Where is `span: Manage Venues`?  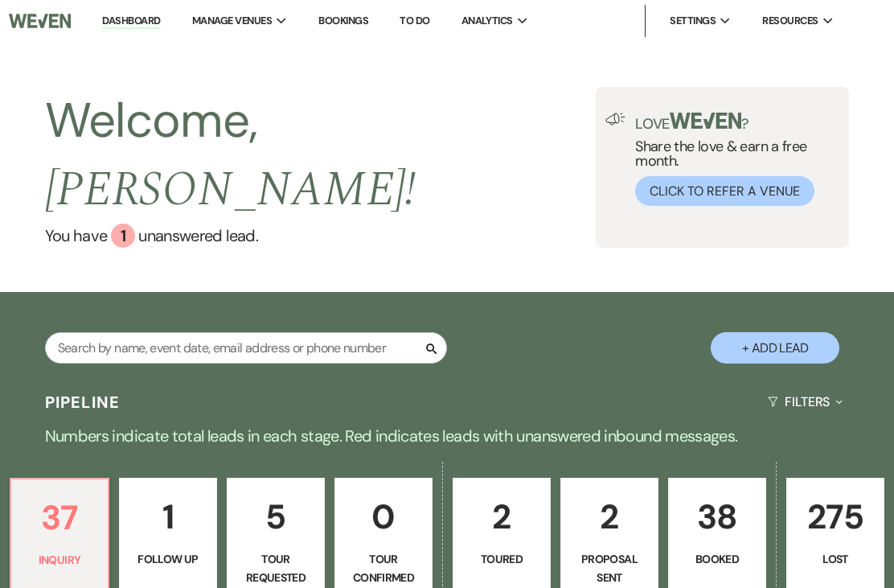
span: Manage Venues is located at coordinates (232, 21).